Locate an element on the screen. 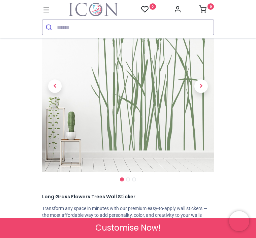  span: Next is located at coordinates (201, 86).